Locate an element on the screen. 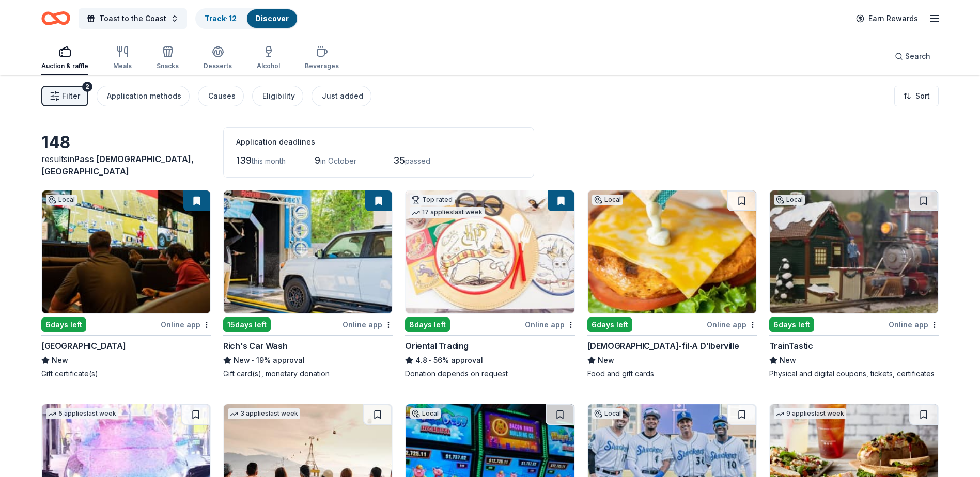  button: Filter2 is located at coordinates (65, 96).